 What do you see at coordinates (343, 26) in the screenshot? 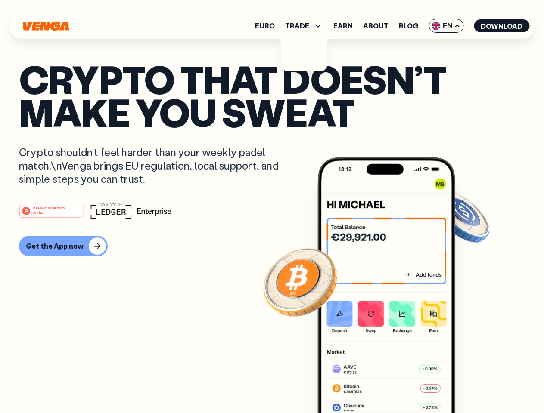
I see `a: Earn` at bounding box center [343, 26].